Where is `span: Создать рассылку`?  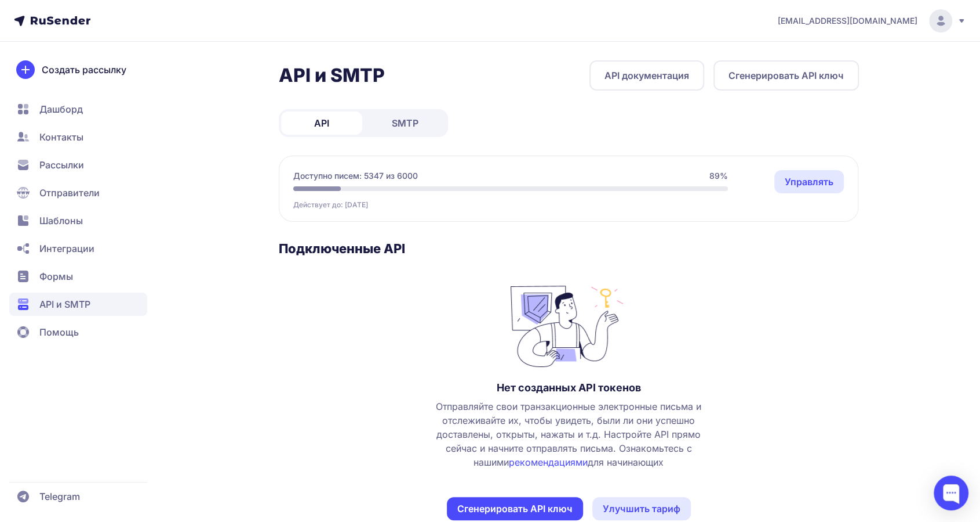
span: Создать рассылку is located at coordinates (84, 69).